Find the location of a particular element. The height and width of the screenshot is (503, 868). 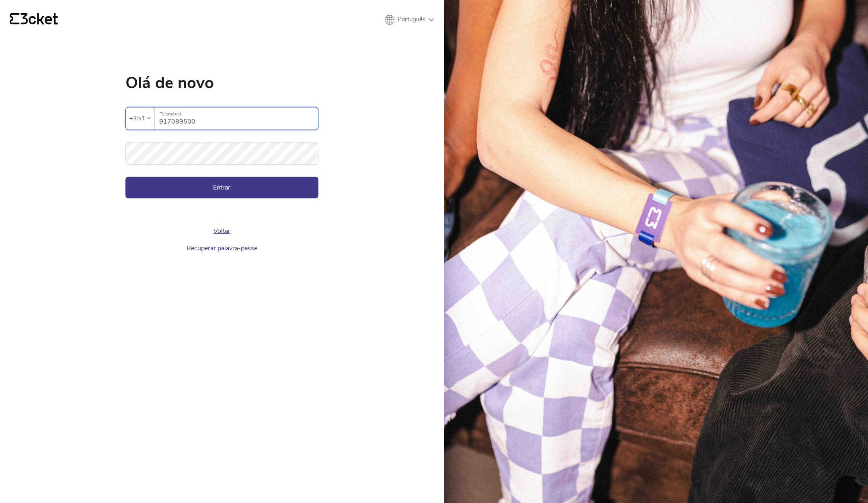

h1: Olá de novo is located at coordinates (222, 83).